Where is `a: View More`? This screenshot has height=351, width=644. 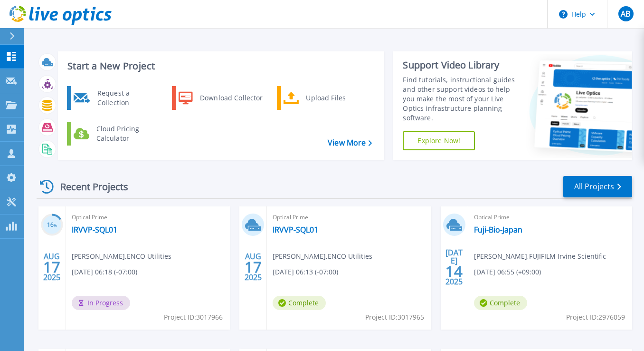
a: View More is located at coordinates (350, 143).